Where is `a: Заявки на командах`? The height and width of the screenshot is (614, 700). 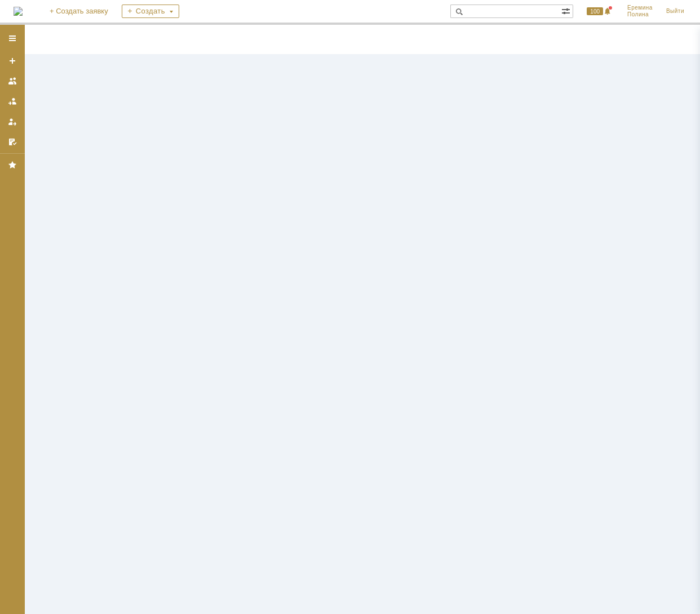 a: Заявки на командах is located at coordinates (12, 81).